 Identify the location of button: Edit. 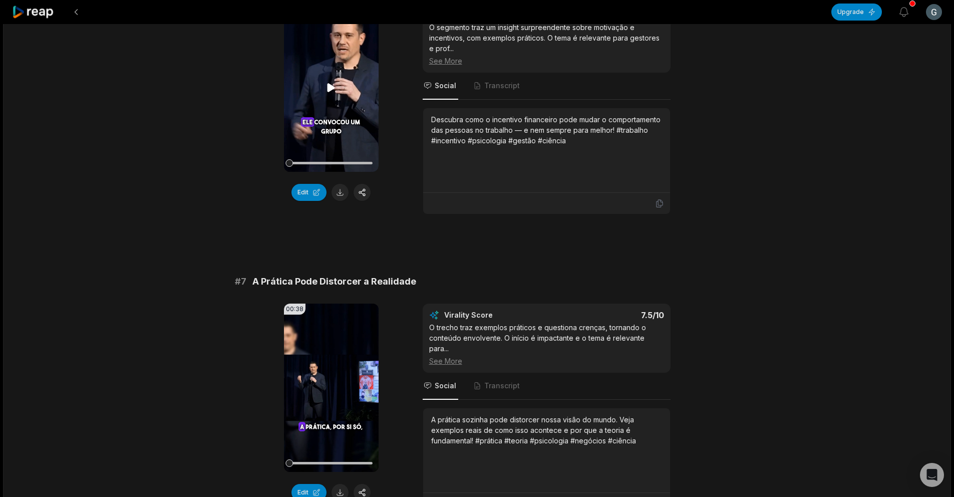
(309, 192).